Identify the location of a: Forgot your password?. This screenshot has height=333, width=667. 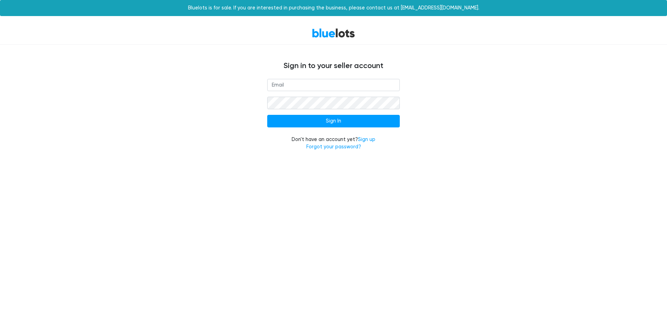
(333, 146).